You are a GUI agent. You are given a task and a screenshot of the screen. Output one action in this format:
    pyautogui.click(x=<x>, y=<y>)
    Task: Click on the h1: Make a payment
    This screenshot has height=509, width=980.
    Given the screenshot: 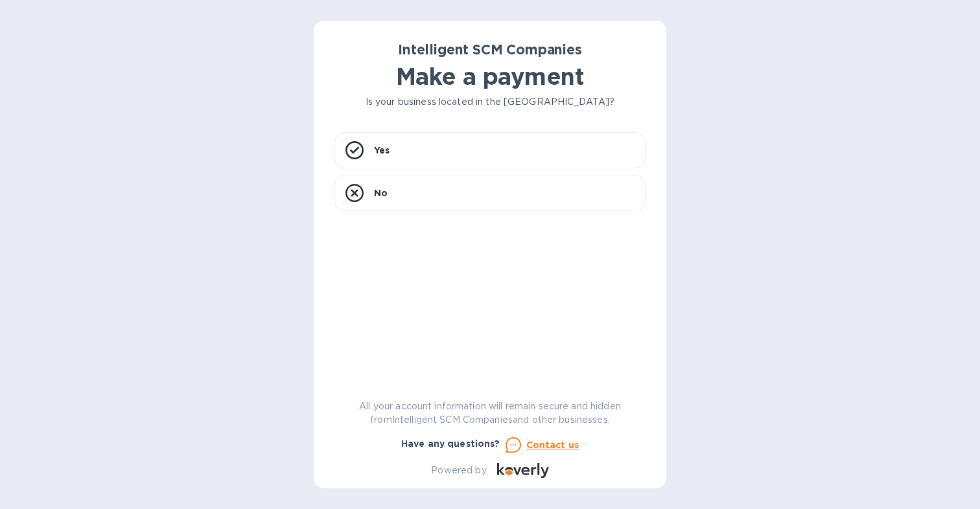 What is the action you would take?
    pyautogui.click(x=490, y=76)
    